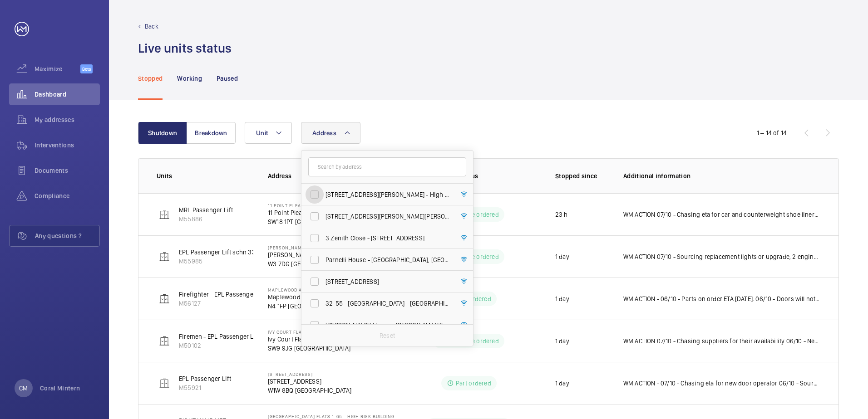 This screenshot has height=419, width=868. Describe the element at coordinates (163, 133) in the screenshot. I see `button: Shutdown` at that location.